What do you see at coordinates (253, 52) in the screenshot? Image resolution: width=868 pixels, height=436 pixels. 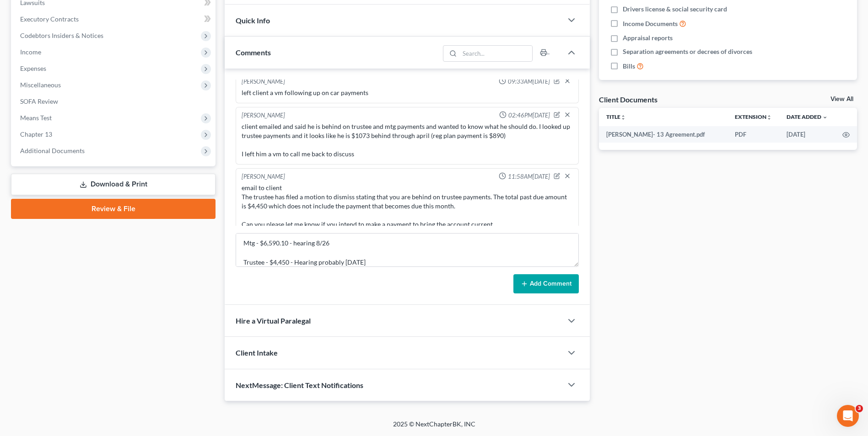 I see `span: Comments` at bounding box center [253, 52].